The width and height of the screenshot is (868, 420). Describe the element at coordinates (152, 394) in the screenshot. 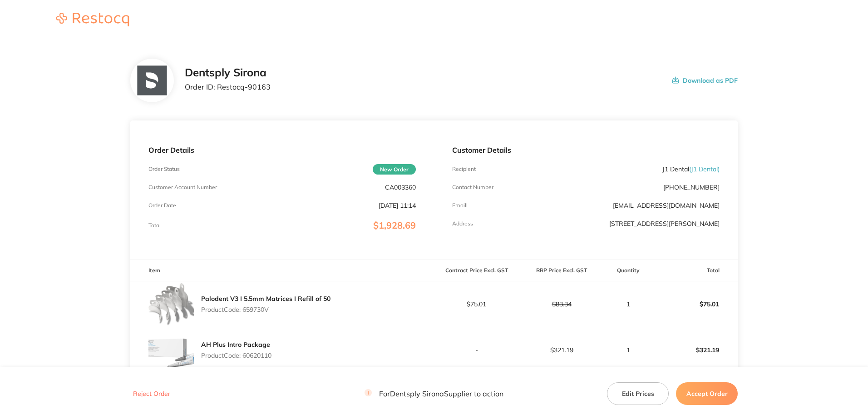

I see `button: Reject Order` at that location.